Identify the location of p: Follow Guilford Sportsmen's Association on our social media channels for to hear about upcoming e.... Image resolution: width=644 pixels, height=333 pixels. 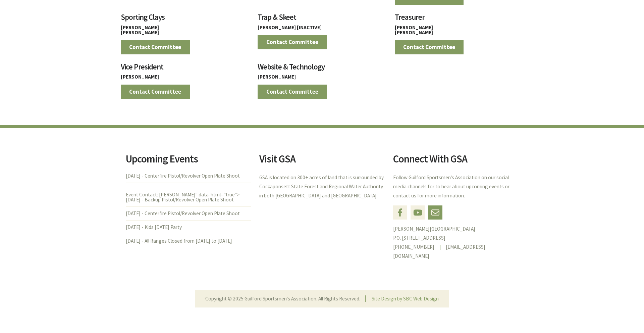
(456, 187).